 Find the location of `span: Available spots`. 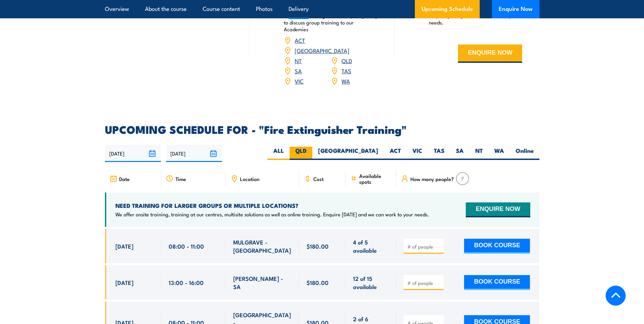

span: Available spots is located at coordinates (375, 179).